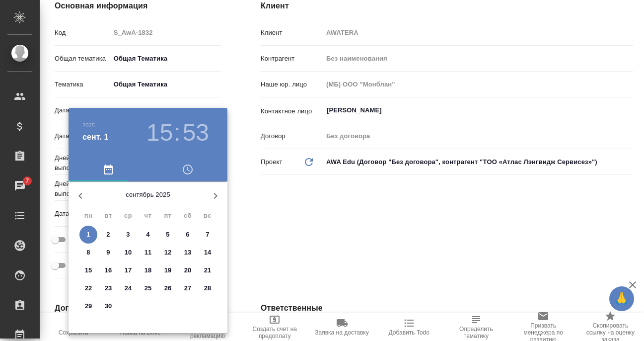 The height and width of the screenshot is (341, 644). Describe the element at coordinates (208, 288) in the screenshot. I see `p: 28` at that location.